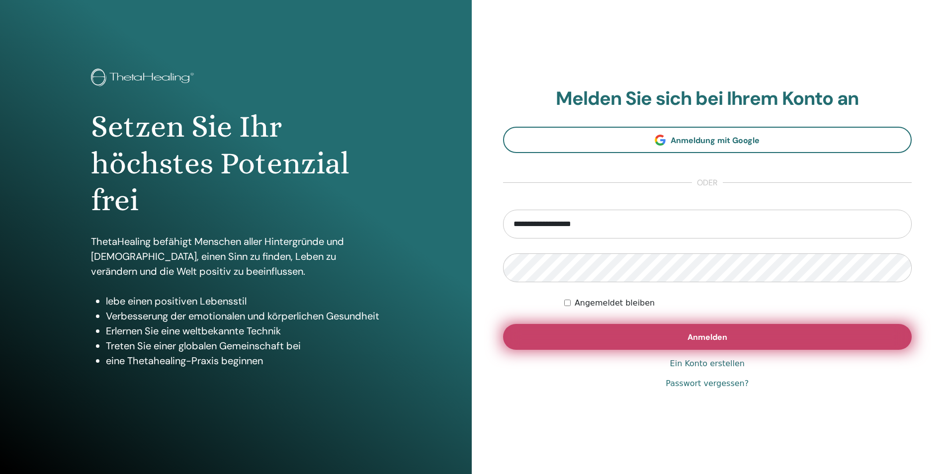 Image resolution: width=943 pixels, height=474 pixels. I want to click on a: Passwort vergessen?, so click(707, 384).